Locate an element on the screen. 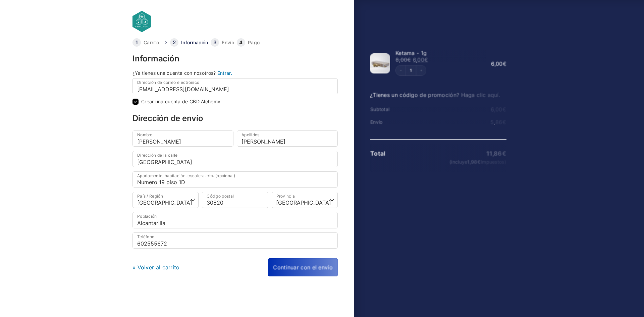  a: Envío is located at coordinates (228, 43).